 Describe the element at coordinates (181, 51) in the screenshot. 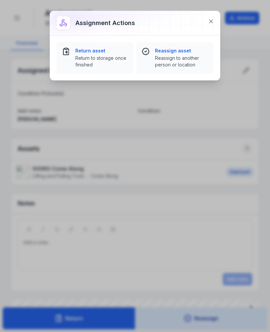

I see `strong: Reassign asset` at that location.